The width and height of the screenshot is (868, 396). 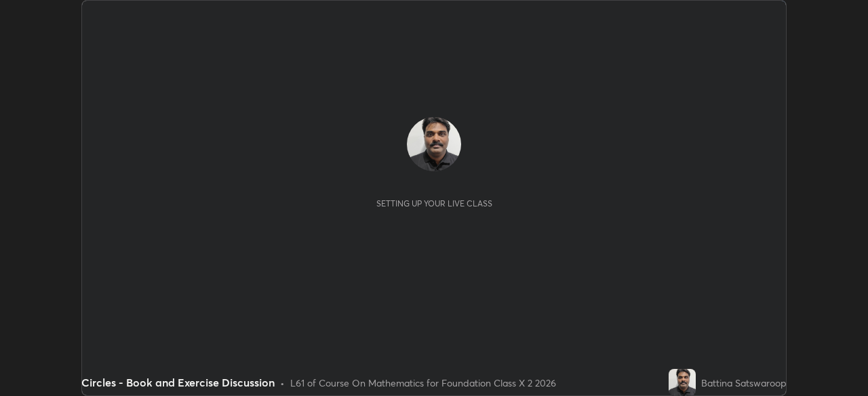 What do you see at coordinates (744, 383) in the screenshot?
I see `div: Battina Satswaroop` at bounding box center [744, 383].